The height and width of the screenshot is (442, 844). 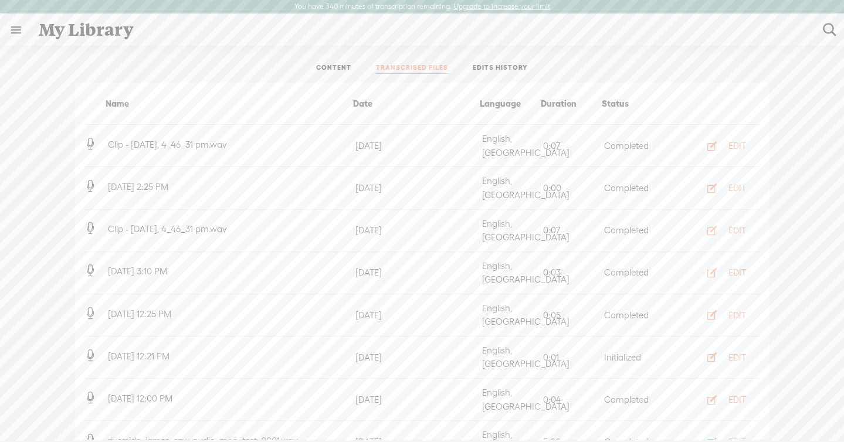 What do you see at coordinates (414, 104) in the screenshot?
I see `div: Date` at bounding box center [414, 104].